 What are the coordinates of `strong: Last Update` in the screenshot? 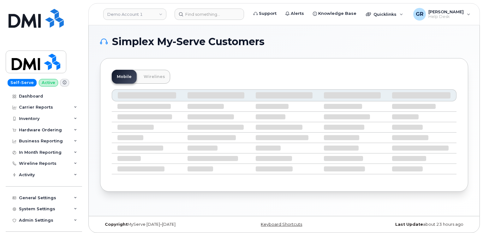 It's located at (409, 224).